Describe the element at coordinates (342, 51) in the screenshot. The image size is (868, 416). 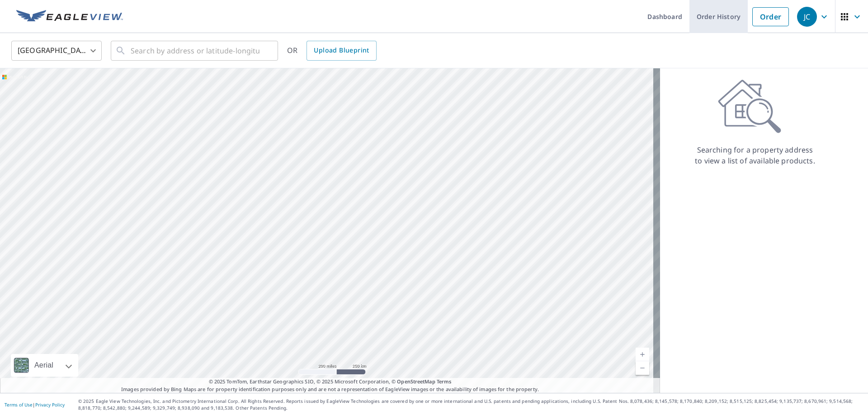
I see `a: Upload Blueprint` at that location.